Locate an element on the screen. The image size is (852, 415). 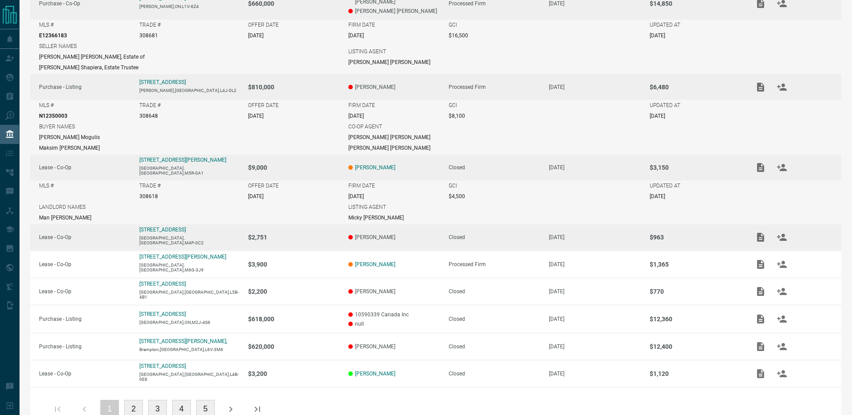
p: $12,360 is located at coordinates (696, 319).